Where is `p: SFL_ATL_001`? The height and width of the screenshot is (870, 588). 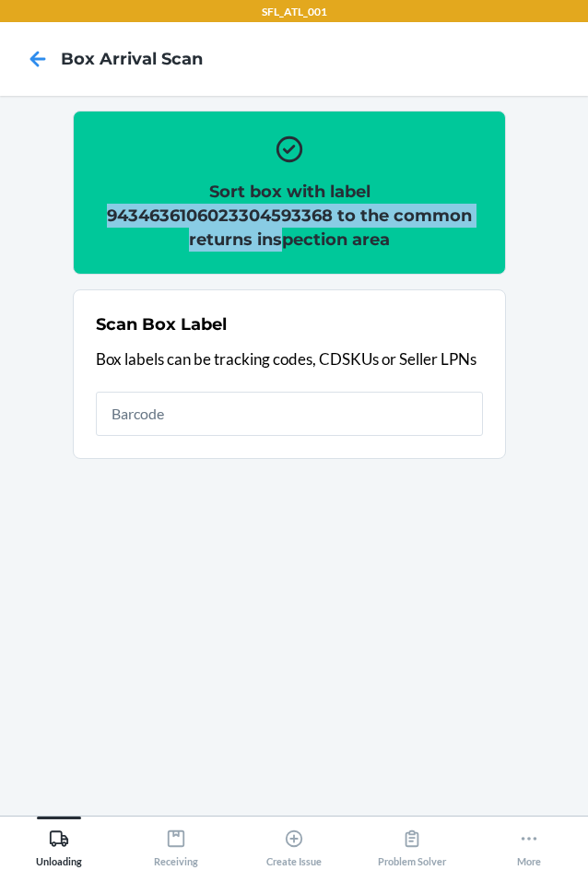
p: SFL_ATL_001 is located at coordinates (294, 12).